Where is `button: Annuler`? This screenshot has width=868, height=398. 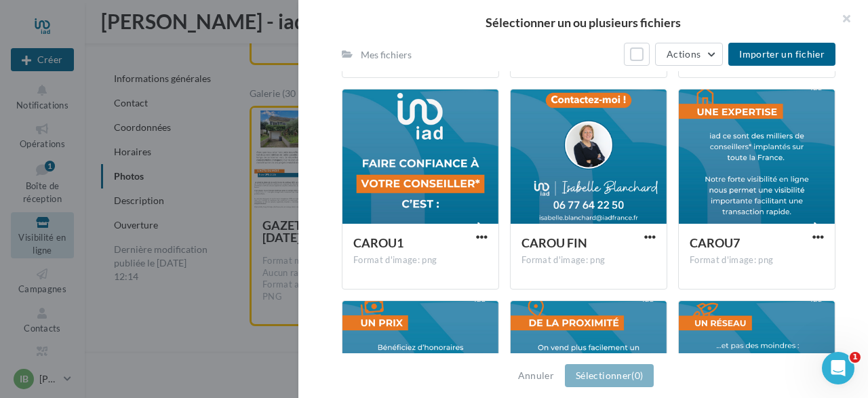 button: Annuler is located at coordinates (535, 376).